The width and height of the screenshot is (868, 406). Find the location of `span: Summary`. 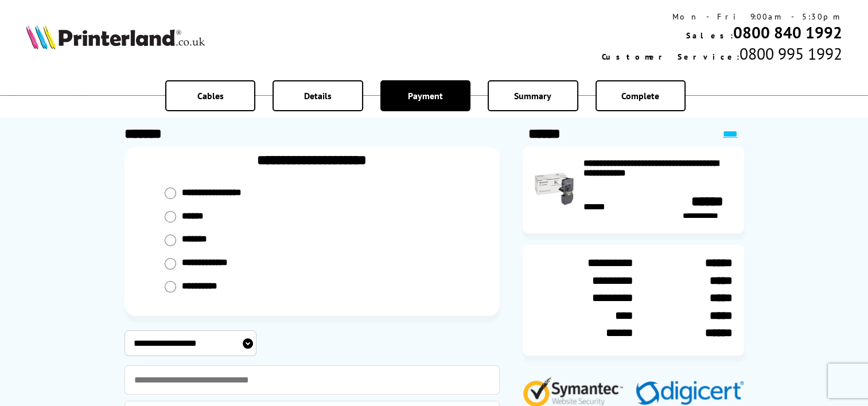

span: Summary is located at coordinates (532, 96).